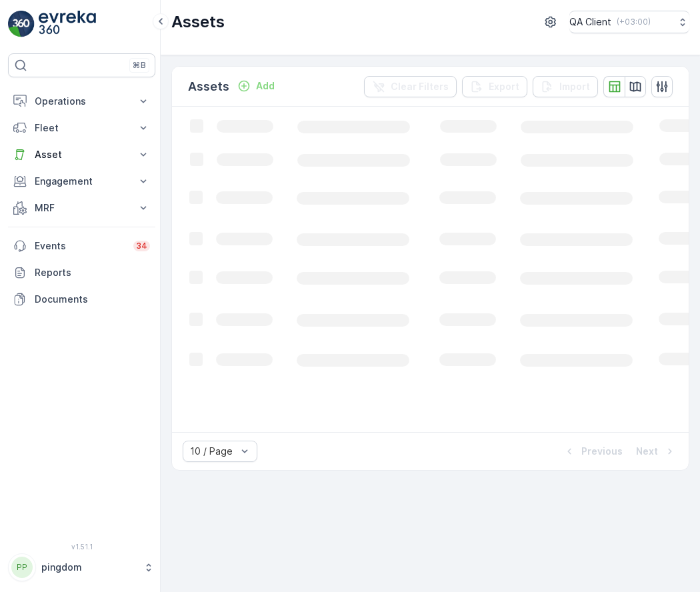 The width and height of the screenshot is (700, 592). What do you see at coordinates (81, 128) in the screenshot?
I see `p: Fleet` at bounding box center [81, 128].